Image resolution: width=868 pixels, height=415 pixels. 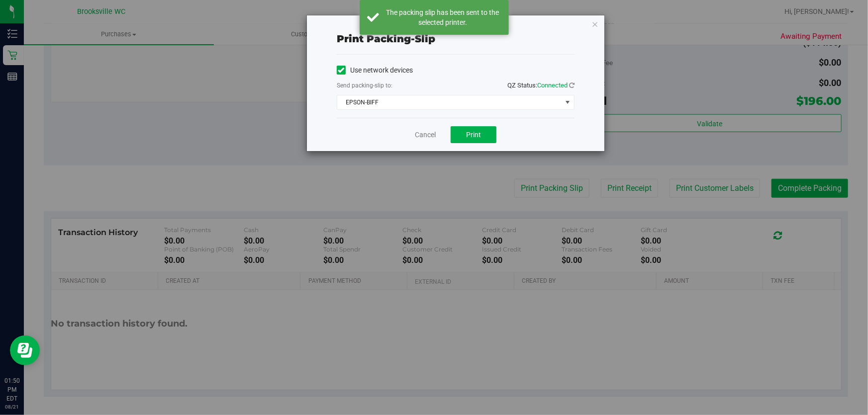 I want to click on span: Print, so click(x=474, y=135).